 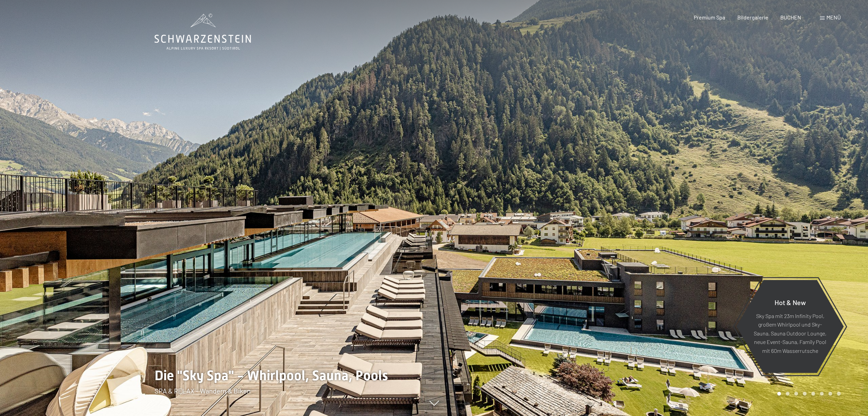 I want to click on a: Hot & New Sky Spa mit 23m Infinity Pool, großem Whirlpool und Sky-Sauna, Sauna Outdoor Lounge, ne..., so click(x=790, y=326).